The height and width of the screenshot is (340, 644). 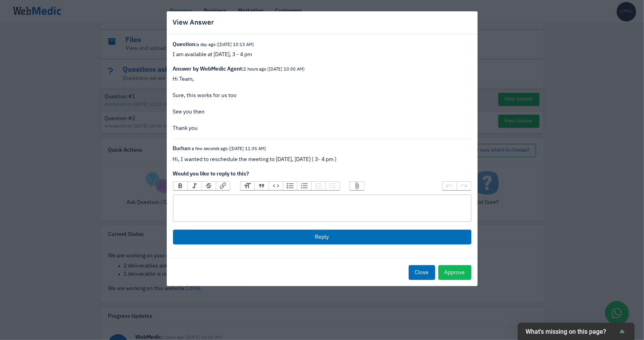 What do you see at coordinates (290, 186) in the screenshot?
I see `button: Bullets` at bounding box center [290, 186].